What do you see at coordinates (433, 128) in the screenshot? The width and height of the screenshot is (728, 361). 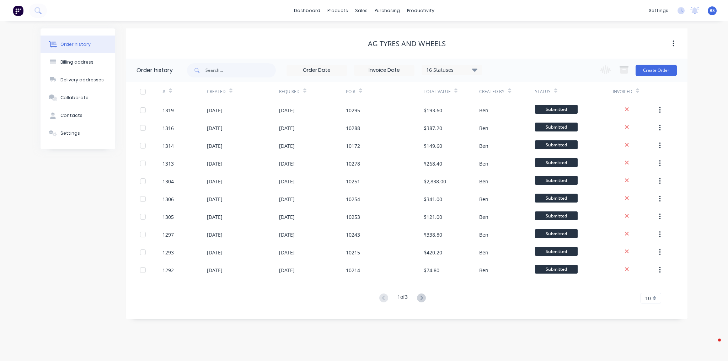 I see `div: $387.20` at bounding box center [433, 128].